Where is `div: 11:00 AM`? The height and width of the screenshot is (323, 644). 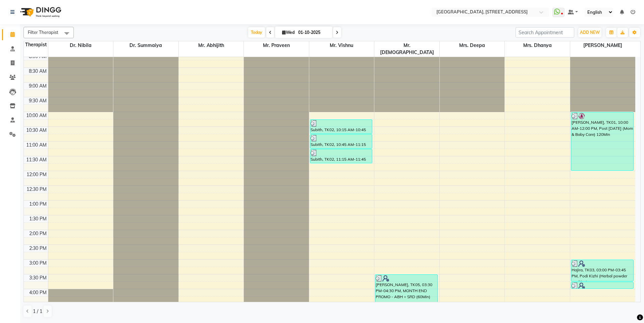
div: 11:00 AM is located at coordinates (36, 145).